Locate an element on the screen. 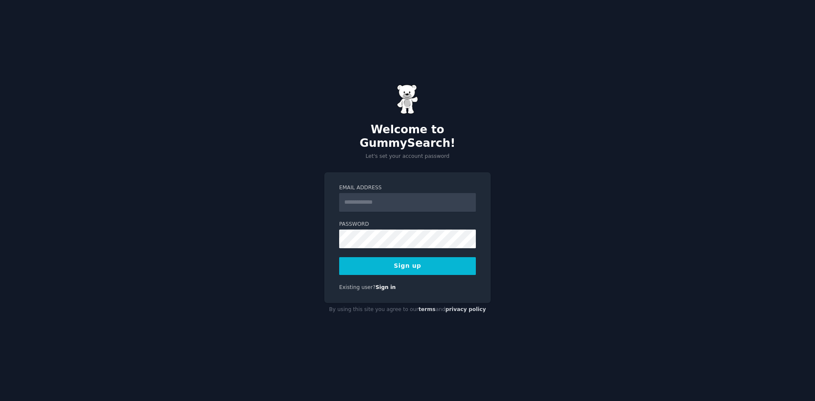 This screenshot has width=815, height=401. img: Gummy Bear is located at coordinates (408, 99).